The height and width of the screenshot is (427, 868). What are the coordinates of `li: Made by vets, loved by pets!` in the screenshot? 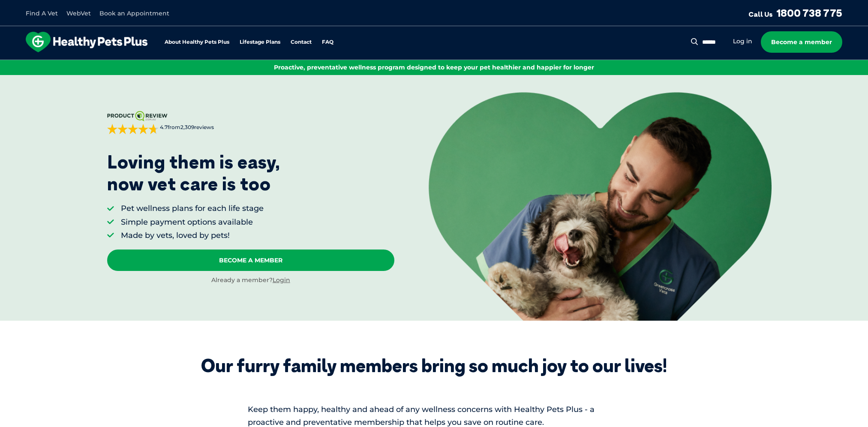 It's located at (192, 235).